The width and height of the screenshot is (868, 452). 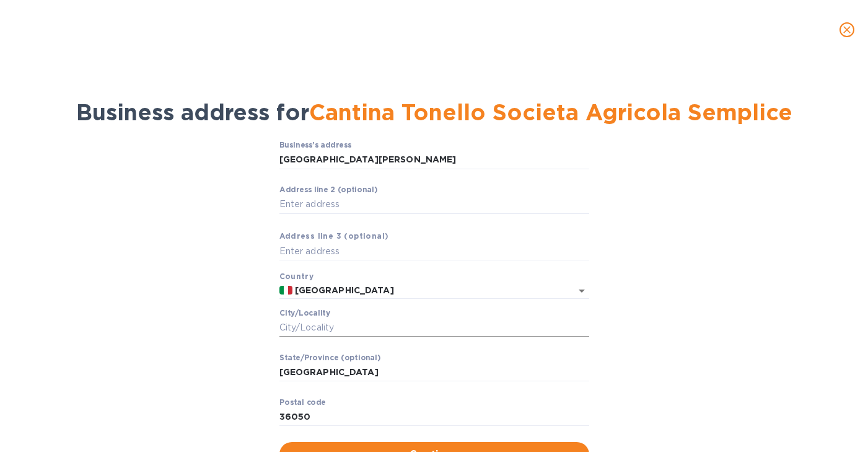 I want to click on label: Pоstal cоde, so click(x=302, y=402).